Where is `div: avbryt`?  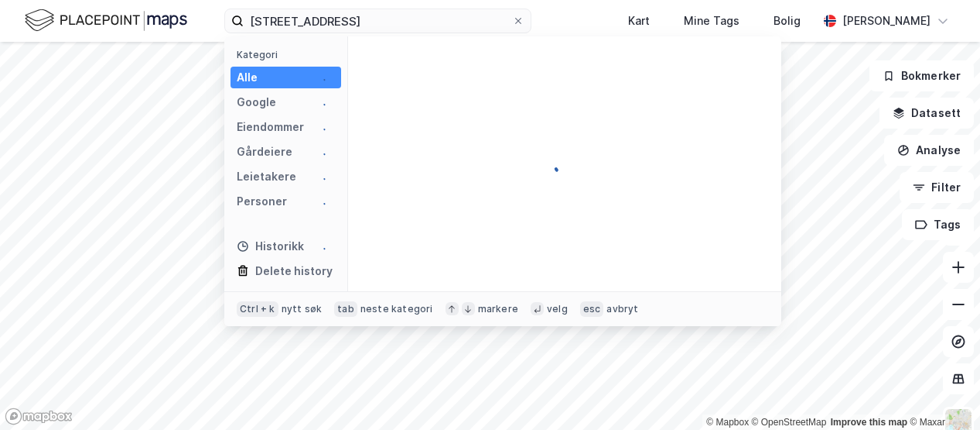 div: avbryt is located at coordinates (622, 309).